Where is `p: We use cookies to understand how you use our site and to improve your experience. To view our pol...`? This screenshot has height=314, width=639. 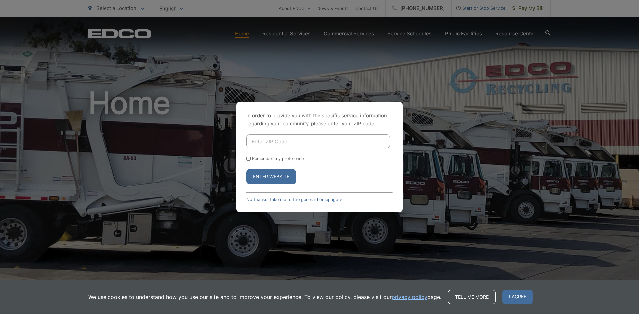 p: We use cookies to understand how you use our site and to improve your experience. To view our pol... is located at coordinates (265, 297).